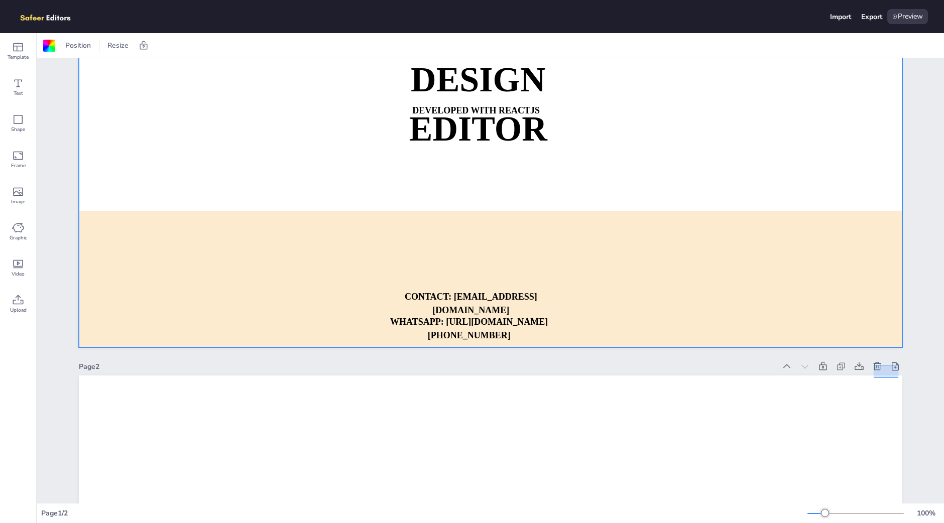 The image size is (944, 523). Describe the element at coordinates (51, 17) in the screenshot. I see `img: logo.png` at that location.